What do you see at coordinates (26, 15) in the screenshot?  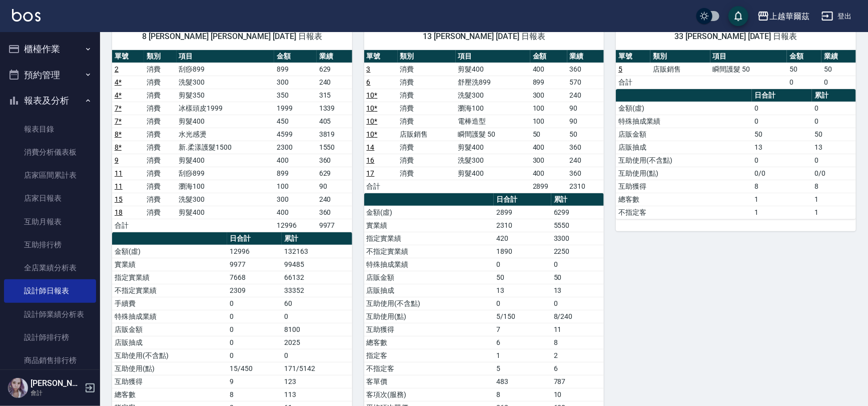 I see `img: Logo` at bounding box center [26, 15].